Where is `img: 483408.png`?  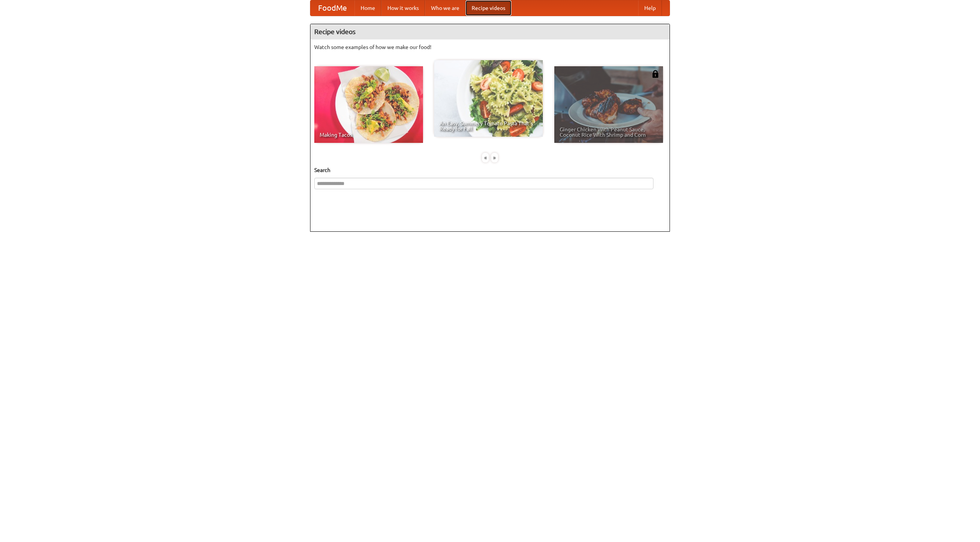 img: 483408.png is located at coordinates (656, 74).